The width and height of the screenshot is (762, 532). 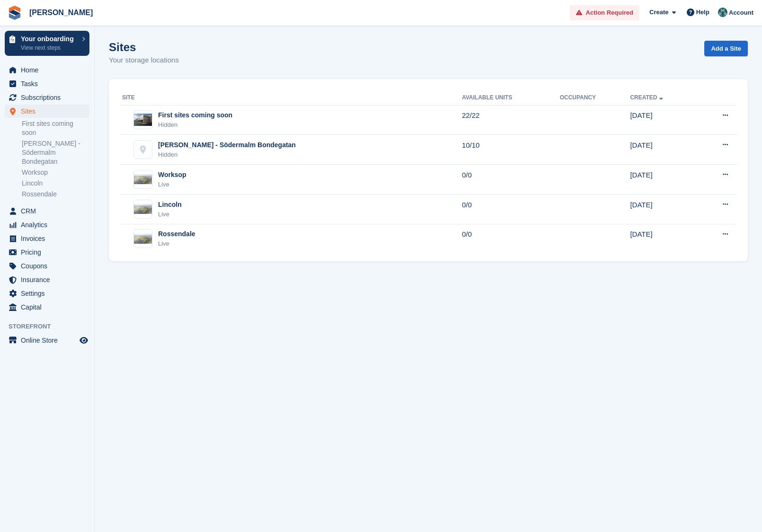 I want to click on span: Settings, so click(x=49, y=293).